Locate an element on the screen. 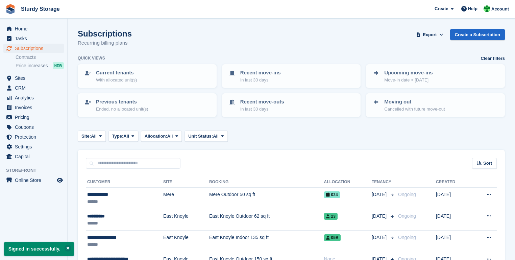  th: Customer is located at coordinates (124, 182).